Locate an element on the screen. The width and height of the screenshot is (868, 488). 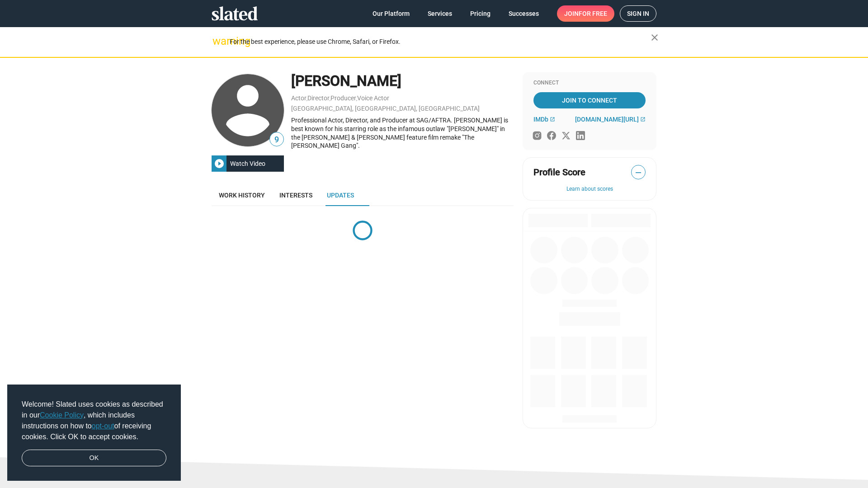
a: Voice Actor is located at coordinates (373, 98).